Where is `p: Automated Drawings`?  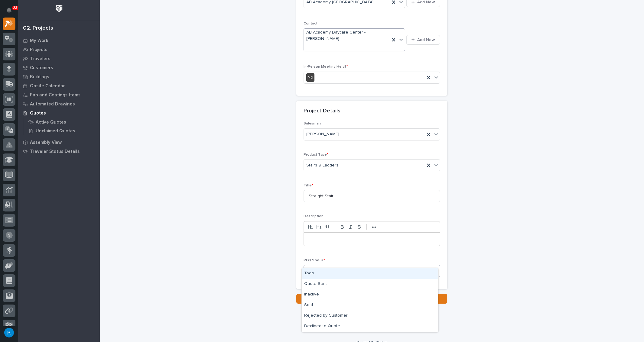 p: Automated Drawings is located at coordinates (52, 104).